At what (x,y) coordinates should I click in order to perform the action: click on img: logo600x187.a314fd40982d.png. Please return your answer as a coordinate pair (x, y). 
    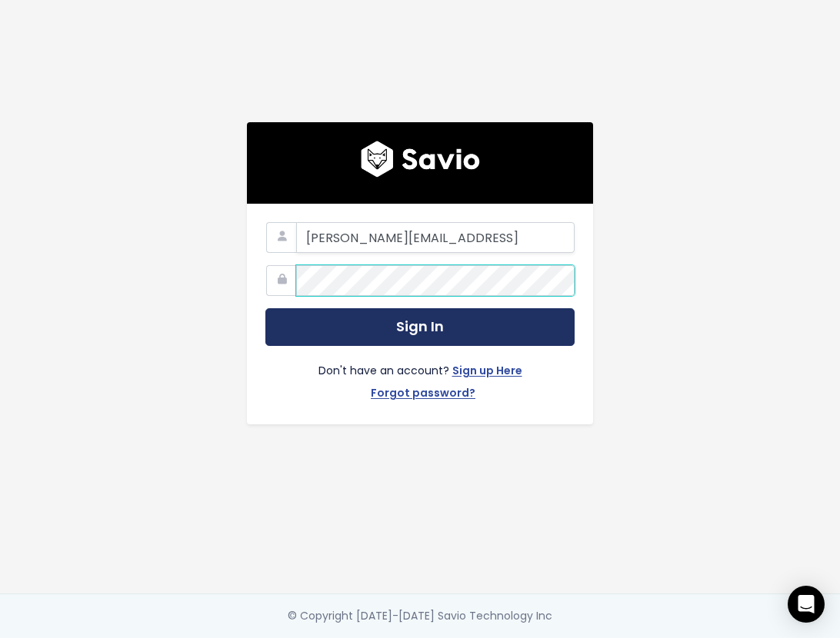
    Looking at the image, I should click on (420, 160).